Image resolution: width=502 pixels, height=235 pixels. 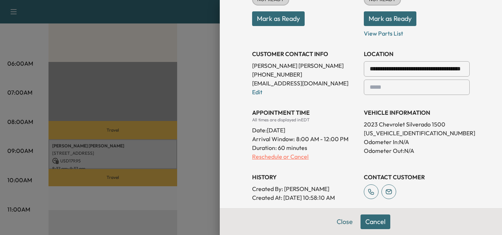 What do you see at coordinates (305, 157) in the screenshot?
I see `p: Reschedule or Cancel` at bounding box center [305, 157].